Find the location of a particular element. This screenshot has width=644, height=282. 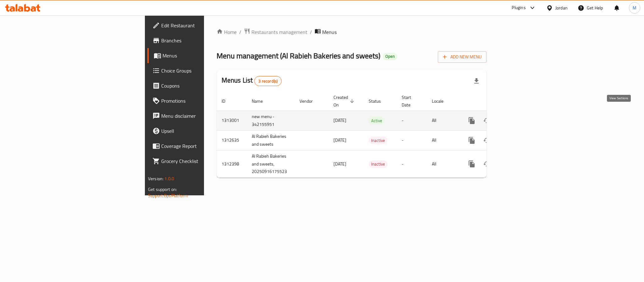

h2: Menus List is located at coordinates (251, 81).